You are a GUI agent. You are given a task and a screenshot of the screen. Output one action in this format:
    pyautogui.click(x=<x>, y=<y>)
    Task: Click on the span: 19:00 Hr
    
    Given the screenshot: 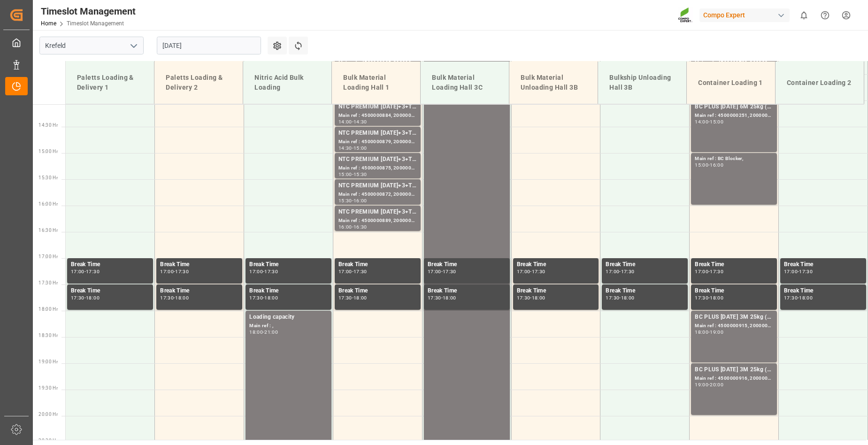 What is the action you would take?
    pyautogui.click(x=48, y=361)
    